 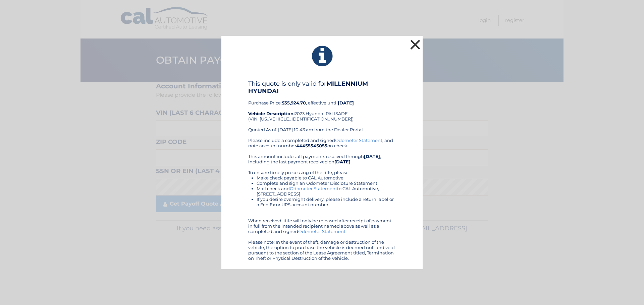 What do you see at coordinates (326, 184) in the screenshot?
I see `li: Complete and sign an Odometer Disclosure Statement` at bounding box center [326, 184].